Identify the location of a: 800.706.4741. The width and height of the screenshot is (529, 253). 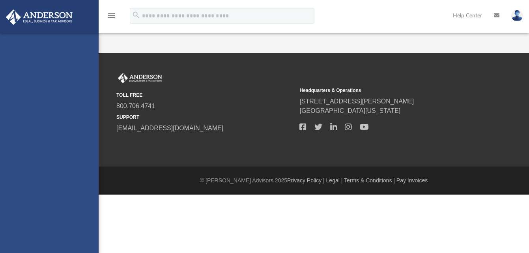
(136, 106).